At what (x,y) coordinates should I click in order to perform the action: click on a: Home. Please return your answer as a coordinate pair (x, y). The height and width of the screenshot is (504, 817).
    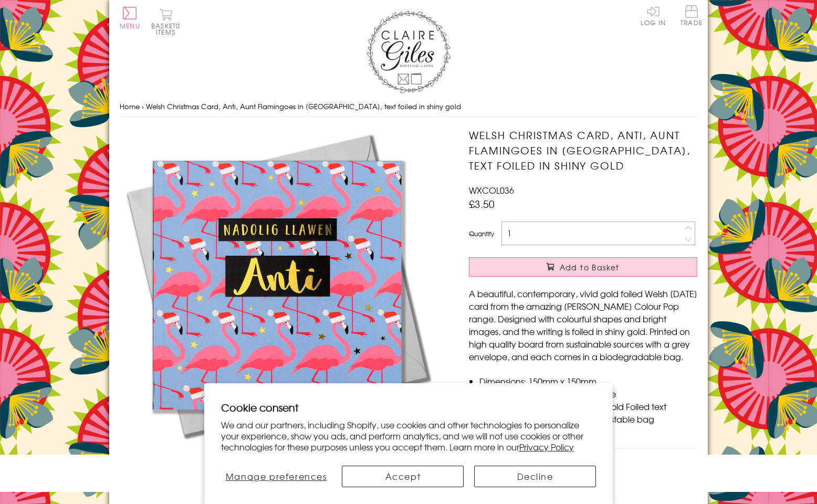
    Looking at the image, I should click on (130, 106).